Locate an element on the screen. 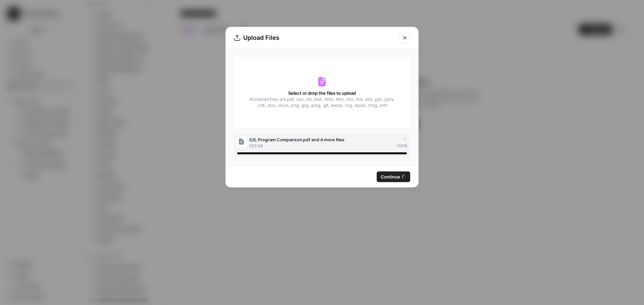 The image size is (644, 305). button: Continue is located at coordinates (393, 177).